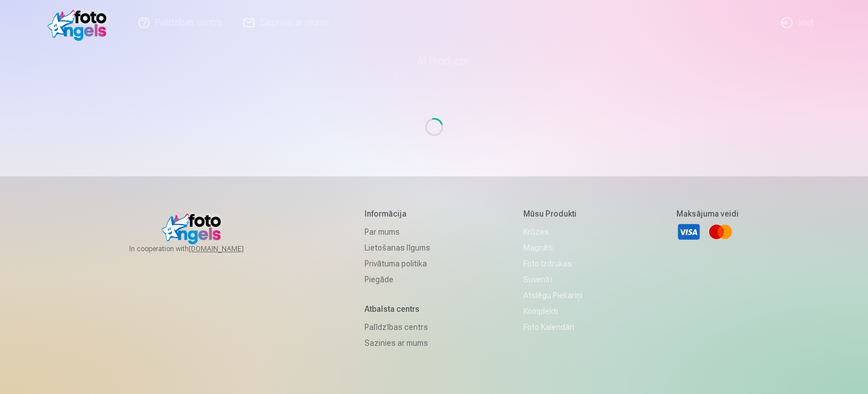  Describe the element at coordinates (398, 309) in the screenshot. I see `h5: Atbalsta centrs` at that location.